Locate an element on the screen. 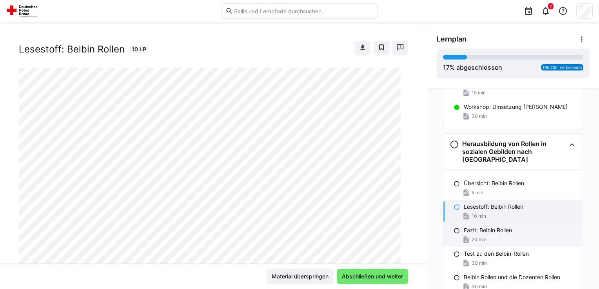 The image size is (599, 289). span: 7 is located at coordinates (551, 6).